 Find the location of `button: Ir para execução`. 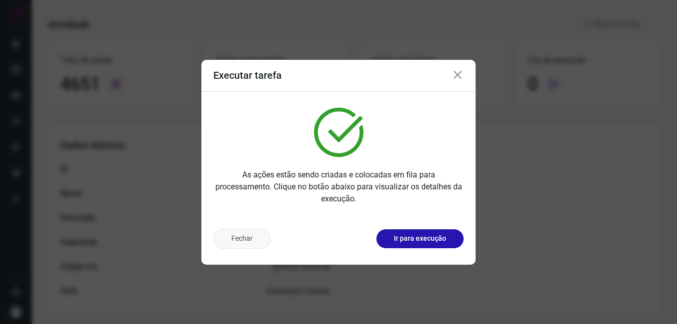

button: Ir para execução is located at coordinates (420, 239).